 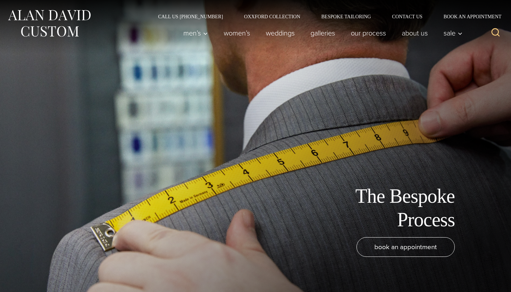 I want to click on a: book an appointment, so click(x=405, y=247).